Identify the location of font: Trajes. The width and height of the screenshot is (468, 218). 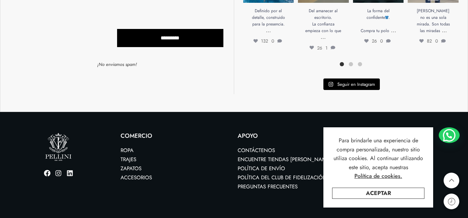
(128, 159).